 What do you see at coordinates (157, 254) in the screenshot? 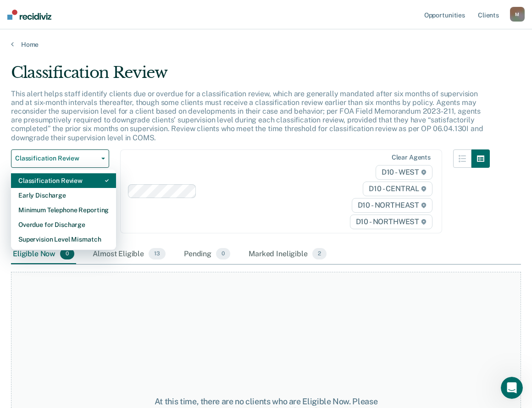
I see `span: 13` at bounding box center [157, 254].